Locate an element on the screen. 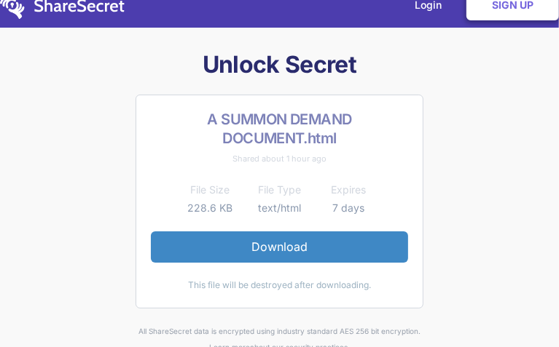  div: Shared about 1 hour ago is located at coordinates (279, 159).